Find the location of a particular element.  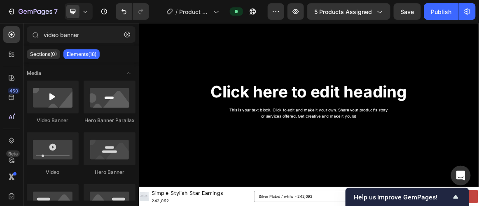

p: Sections(0) is located at coordinates (43, 54).